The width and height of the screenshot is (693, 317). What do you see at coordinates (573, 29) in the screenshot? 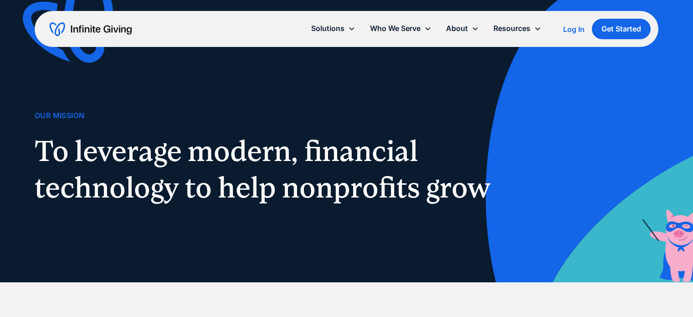
I see `div: Log In` at bounding box center [573, 29].